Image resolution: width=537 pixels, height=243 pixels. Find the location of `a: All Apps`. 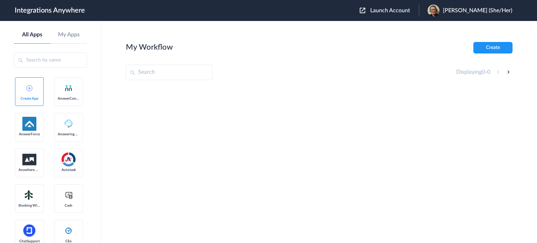

a: All Apps is located at coordinates (32, 35).